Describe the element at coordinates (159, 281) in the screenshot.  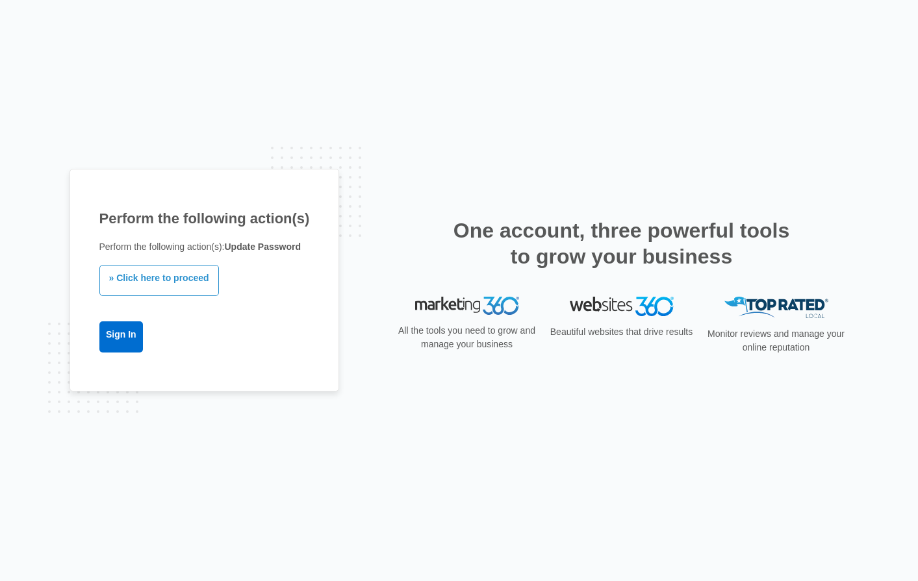
I see `a: » Click here to proceed` at that location.